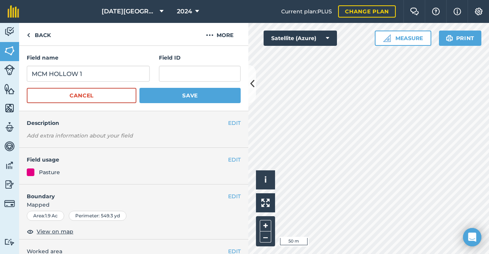  I want to click on button: Save, so click(190, 95).